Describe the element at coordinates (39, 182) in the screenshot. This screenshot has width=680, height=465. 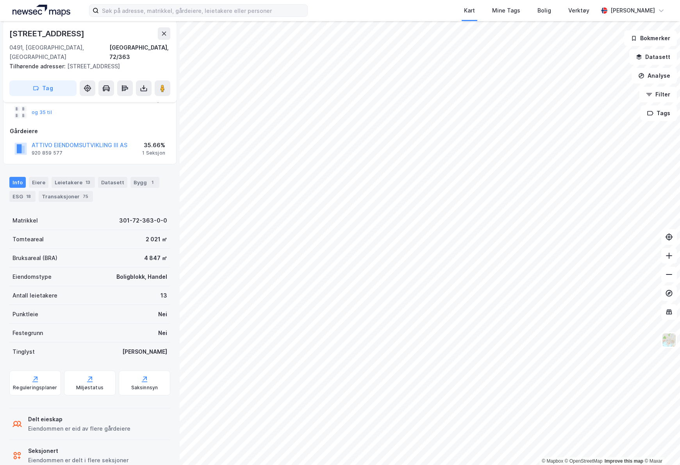
I see `div: Eiere` at that location.